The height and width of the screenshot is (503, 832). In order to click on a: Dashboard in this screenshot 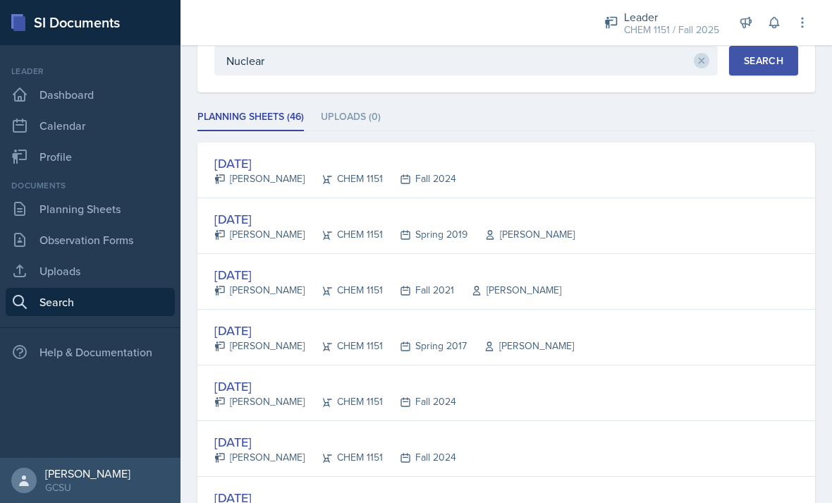, I will do `click(90, 94)`.